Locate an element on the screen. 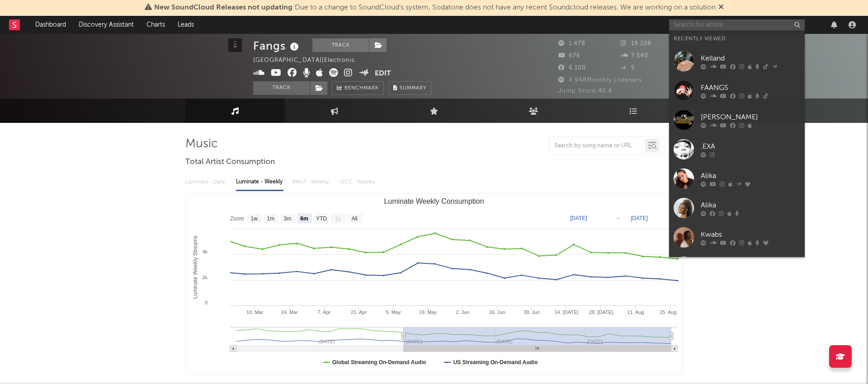  text: Luminate Weekly Consumption is located at coordinates (434, 201).